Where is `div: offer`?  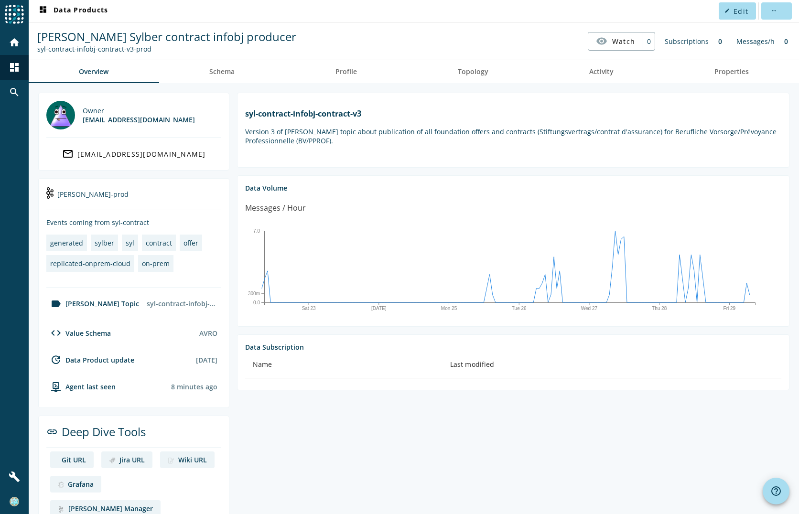 div: offer is located at coordinates (191, 243).